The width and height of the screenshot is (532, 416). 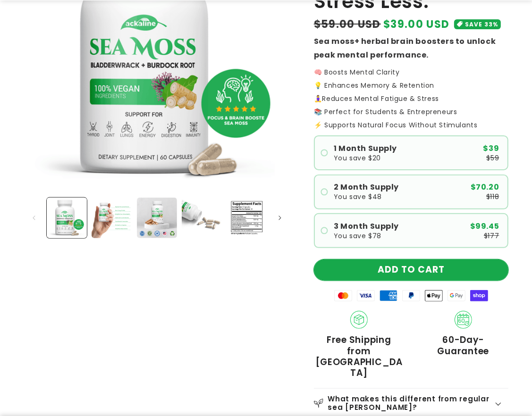 What do you see at coordinates (491, 149) in the screenshot?
I see `span: $39` at bounding box center [491, 149].